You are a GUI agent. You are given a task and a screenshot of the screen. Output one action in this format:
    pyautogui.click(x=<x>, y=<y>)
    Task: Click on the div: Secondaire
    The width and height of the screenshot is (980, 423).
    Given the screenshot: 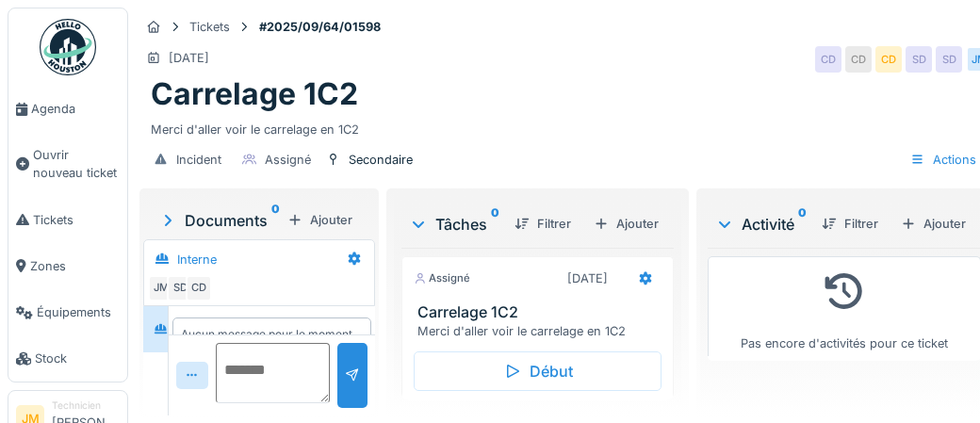 What is the action you would take?
    pyautogui.click(x=381, y=159)
    